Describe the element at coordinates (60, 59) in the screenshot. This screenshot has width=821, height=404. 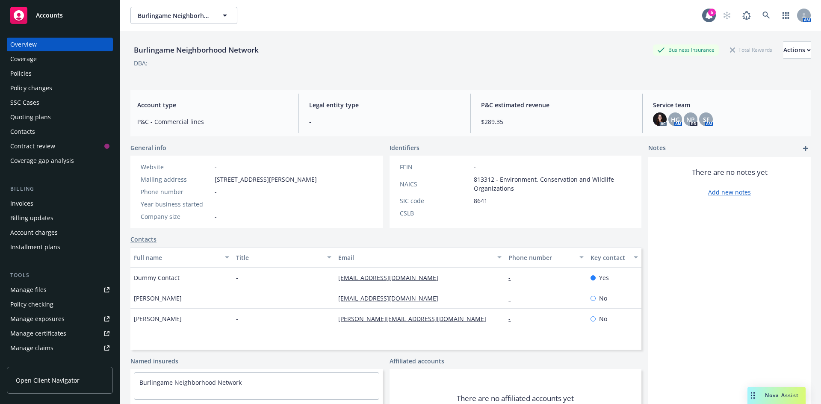
I see `a: Coverage` at that location.